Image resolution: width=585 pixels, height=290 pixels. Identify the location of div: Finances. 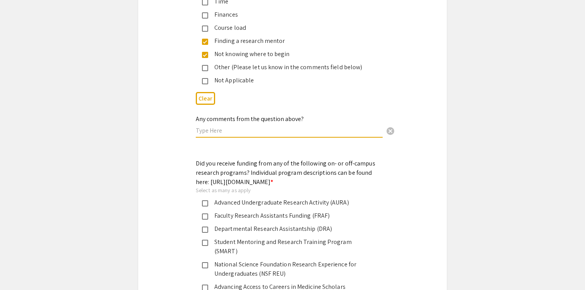
(290, 15).